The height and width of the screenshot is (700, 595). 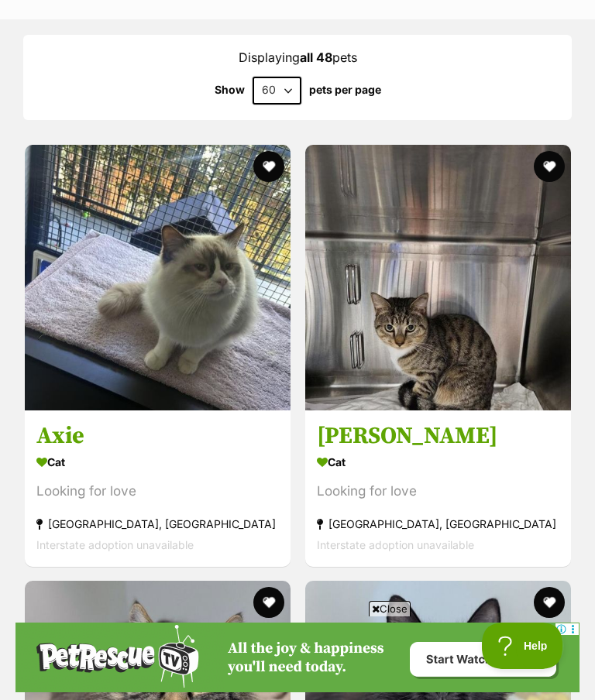 I want to click on span: Displaying pets, so click(x=297, y=57).